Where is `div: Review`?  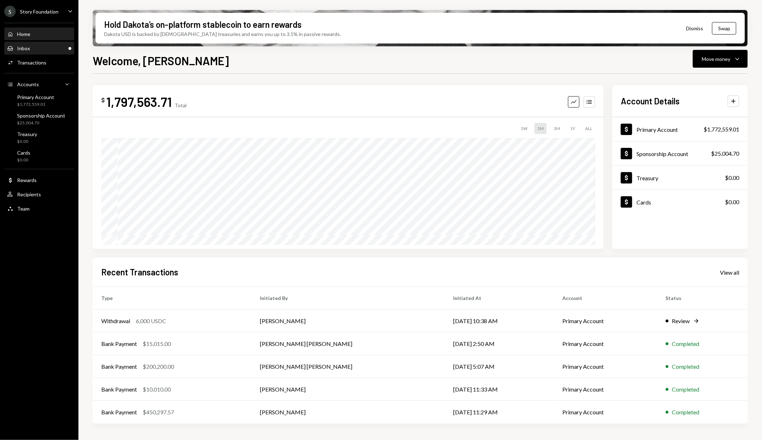
div: Review is located at coordinates (681, 321).